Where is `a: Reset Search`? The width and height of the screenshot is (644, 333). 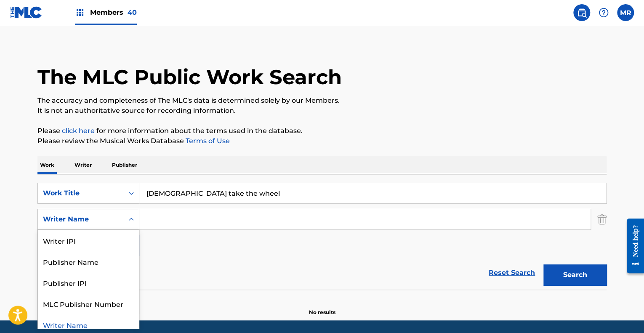
a: Reset Search is located at coordinates (511, 273).